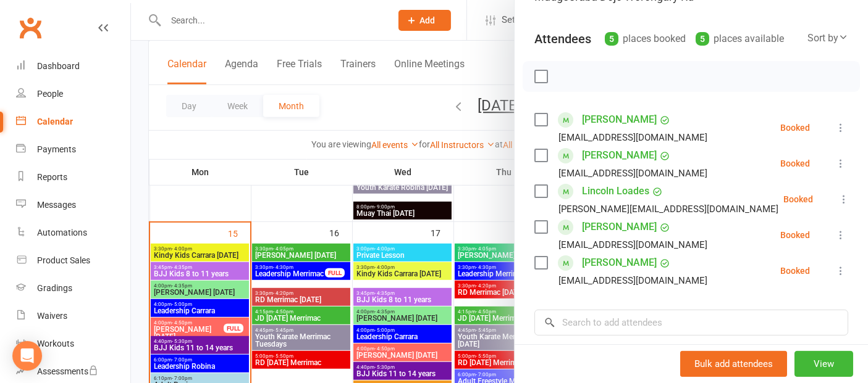  What do you see at coordinates (73, 205) in the screenshot?
I see `a: Messages` at bounding box center [73, 205].